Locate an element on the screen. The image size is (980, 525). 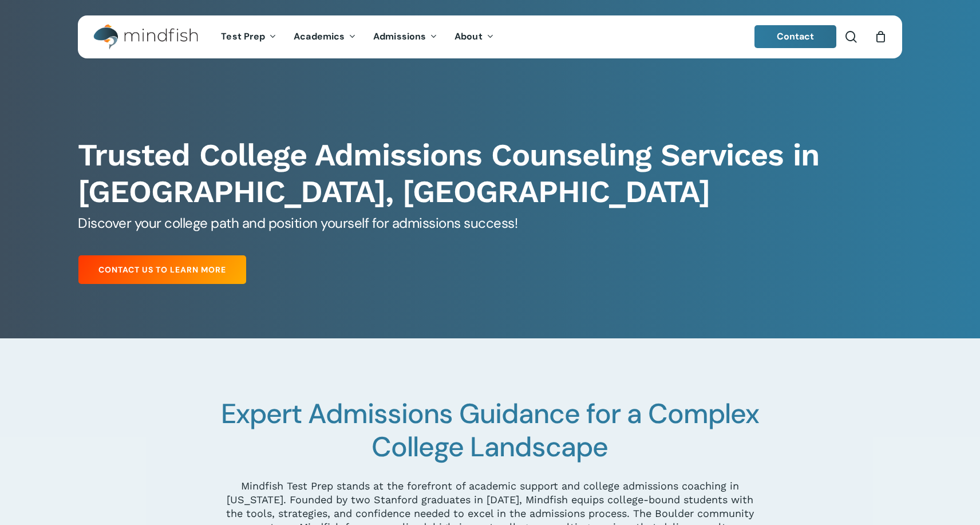
a: Contact Us to Learn More is located at coordinates (162, 269).